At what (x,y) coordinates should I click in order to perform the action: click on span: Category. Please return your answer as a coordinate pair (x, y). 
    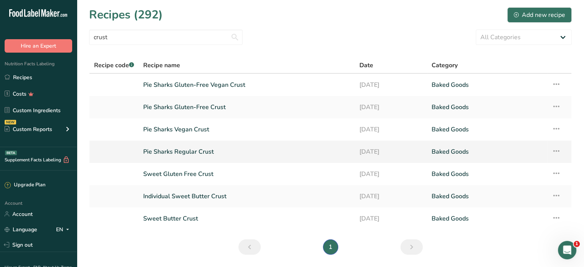
    Looking at the image, I should click on (444, 65).